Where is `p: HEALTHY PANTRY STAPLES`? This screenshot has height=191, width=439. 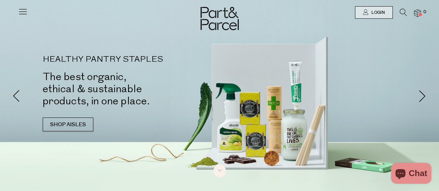 p: HEALTHY PANTRY STAPLES is located at coordinates (136, 60).